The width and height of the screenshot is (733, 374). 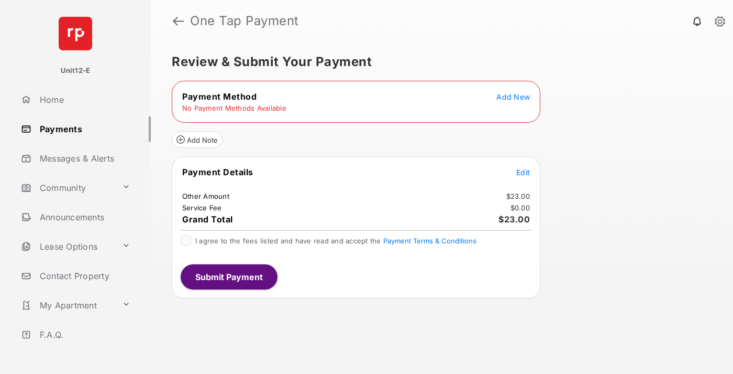 What do you see at coordinates (519, 196) in the screenshot?
I see `td: $23.00` at bounding box center [519, 196].